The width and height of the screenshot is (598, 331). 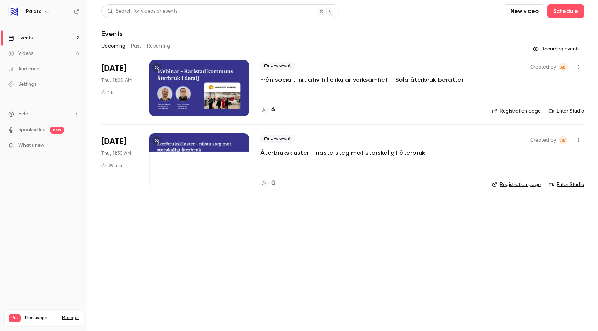 What do you see at coordinates (116, 80) in the screenshot?
I see `span: Thu, 11:00 AM` at bounding box center [116, 80].